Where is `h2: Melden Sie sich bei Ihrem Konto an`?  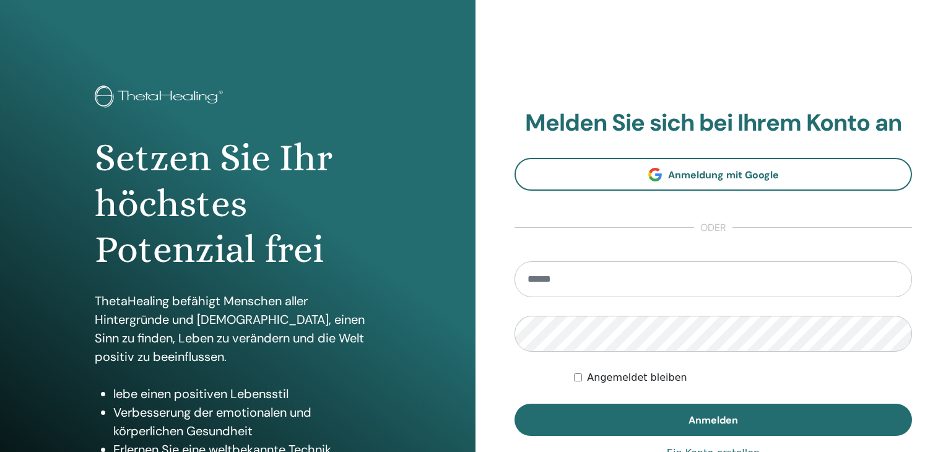 h2: Melden Sie sich bei Ihrem Konto an is located at coordinates (713, 123).